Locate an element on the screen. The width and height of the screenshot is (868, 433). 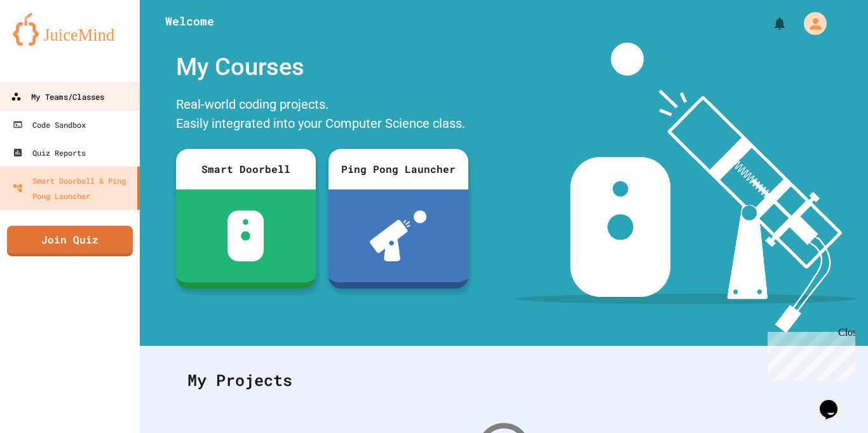
img: logo-orange.svg is located at coordinates (70, 30).